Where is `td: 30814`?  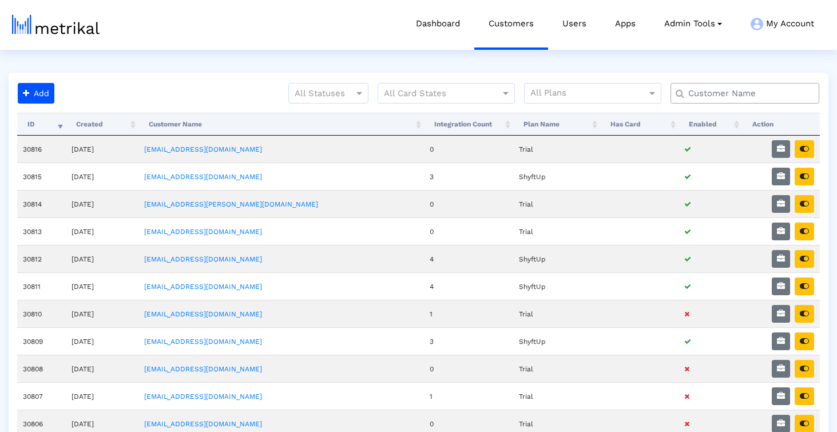
td: 30814 is located at coordinates (41, 204).